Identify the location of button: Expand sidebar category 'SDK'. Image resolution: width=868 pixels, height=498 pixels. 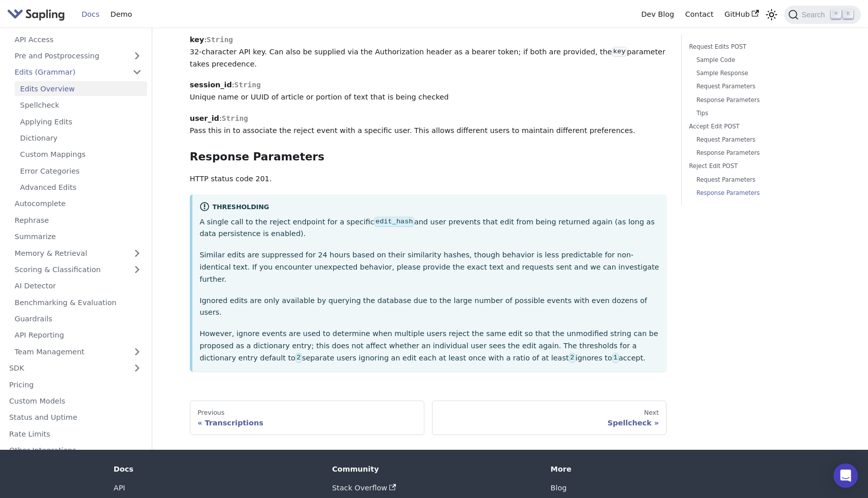
(137, 368).